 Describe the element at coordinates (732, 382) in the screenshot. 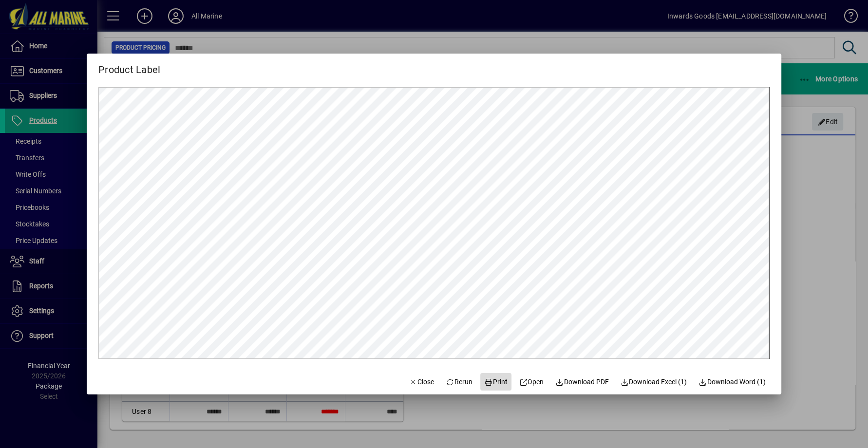

I see `span: Download Word (1)` at that location.